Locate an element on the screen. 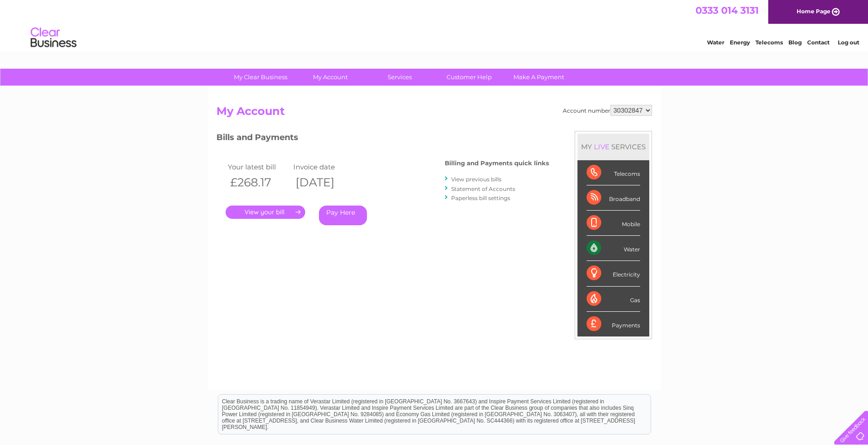  a: My Clear Business is located at coordinates (260, 77).